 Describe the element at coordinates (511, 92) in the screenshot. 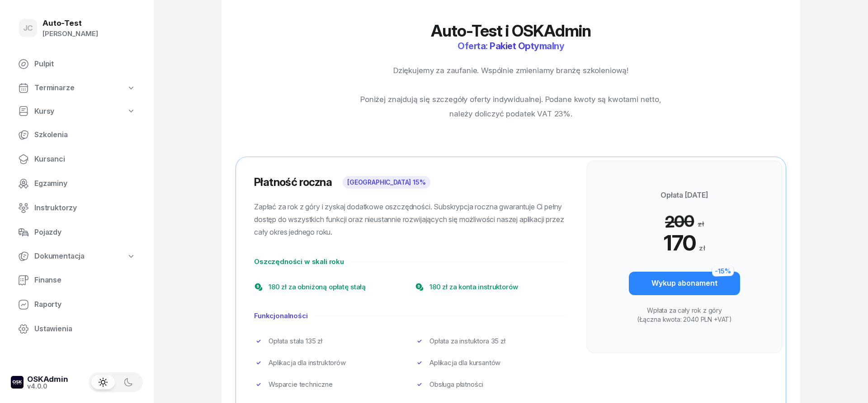

I see `p: Dziękujemy za zaufanie. Wspólnie zmieniamy branżę szkoleniową! Poniżej znajdują się szczegóły ofe...` at that location.